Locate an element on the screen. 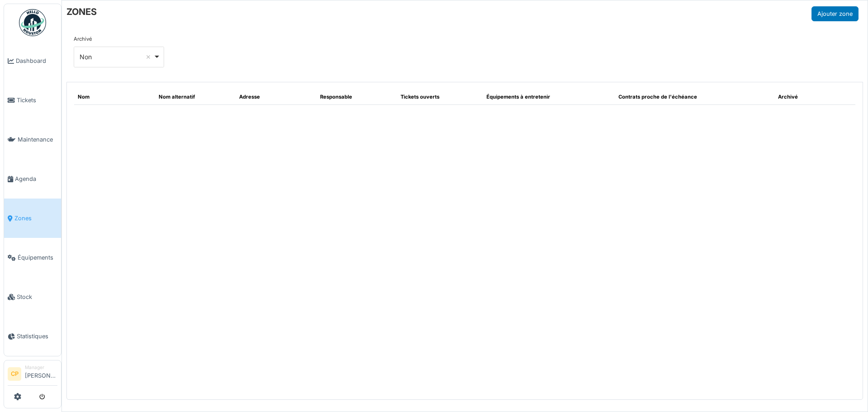  button: Ajouter zone is located at coordinates (835, 13).